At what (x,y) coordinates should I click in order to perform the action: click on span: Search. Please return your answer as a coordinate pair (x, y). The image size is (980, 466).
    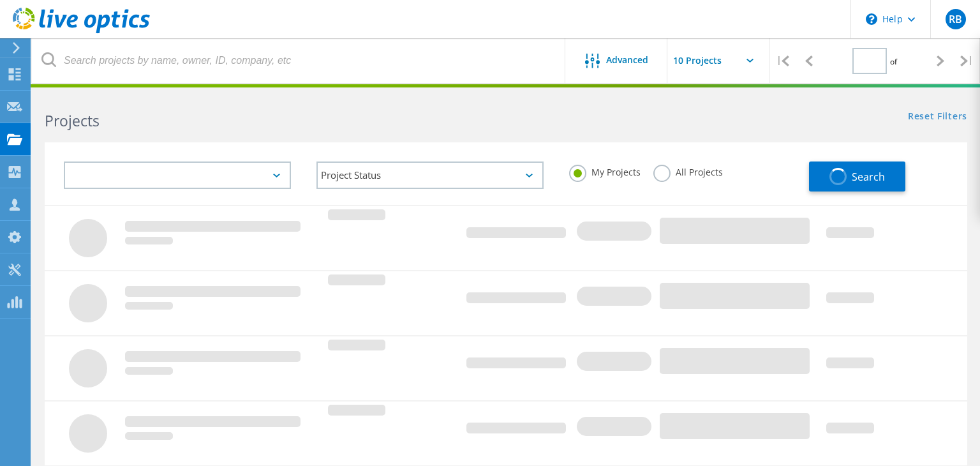
    Looking at the image, I should click on (868, 177).